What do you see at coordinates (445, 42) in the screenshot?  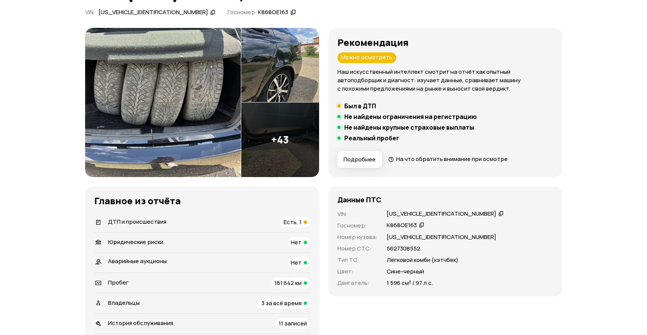 I see `h3: Рекомендация` at bounding box center [445, 42].